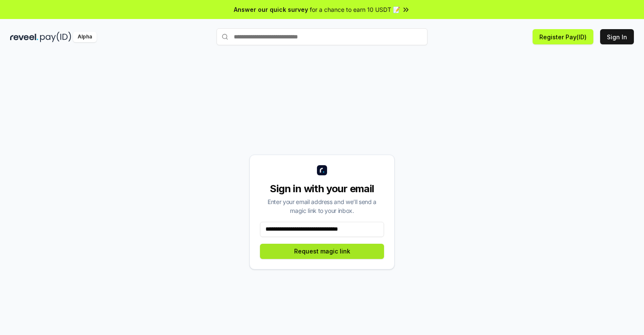 The image size is (644, 335). Describe the element at coordinates (322, 251) in the screenshot. I see `button: Request magic link` at that location.